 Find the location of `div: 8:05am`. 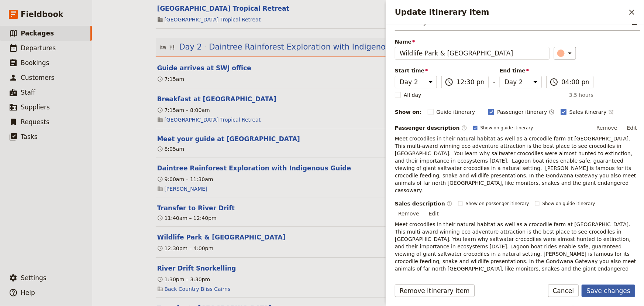

div: 8:05am is located at coordinates (171, 149).